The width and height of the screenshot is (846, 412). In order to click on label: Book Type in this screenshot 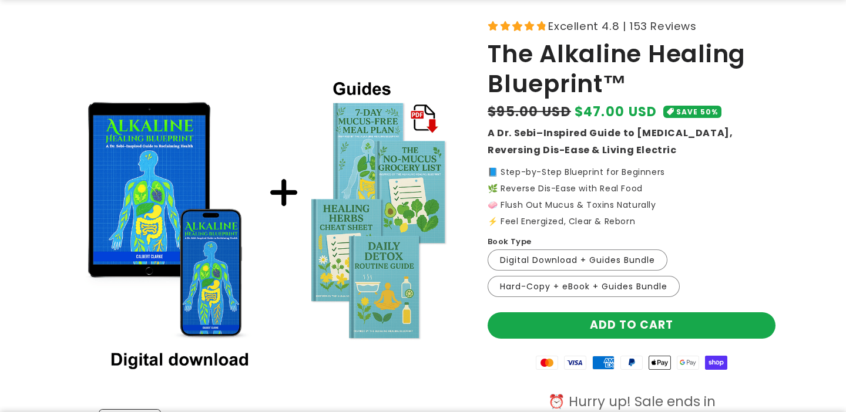, I will do `click(509, 242)`.